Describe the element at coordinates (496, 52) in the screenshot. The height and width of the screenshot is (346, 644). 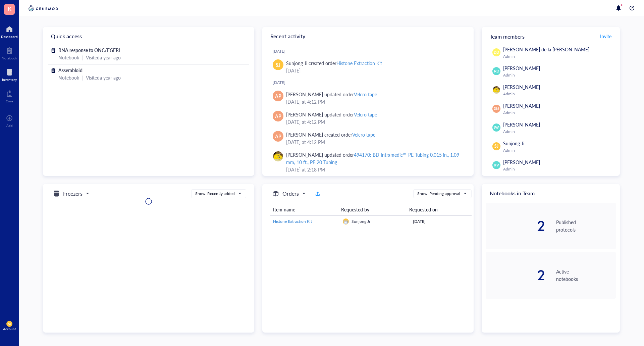
I see `span: DD` at that location.